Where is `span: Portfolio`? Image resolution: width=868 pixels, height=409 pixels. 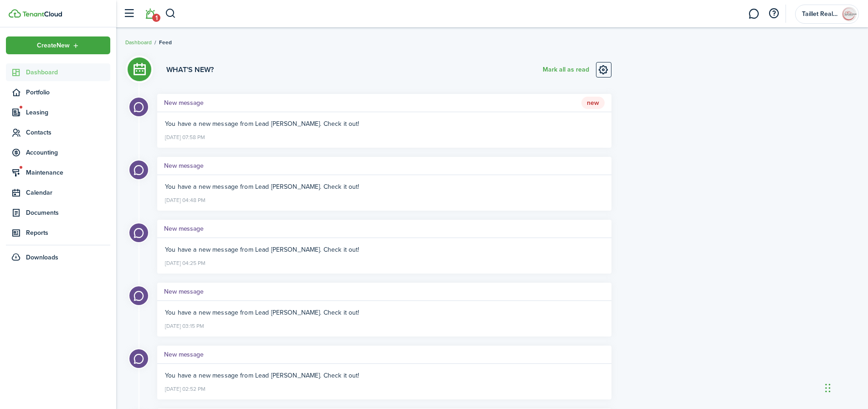
span: Portfolio is located at coordinates (68, 92).